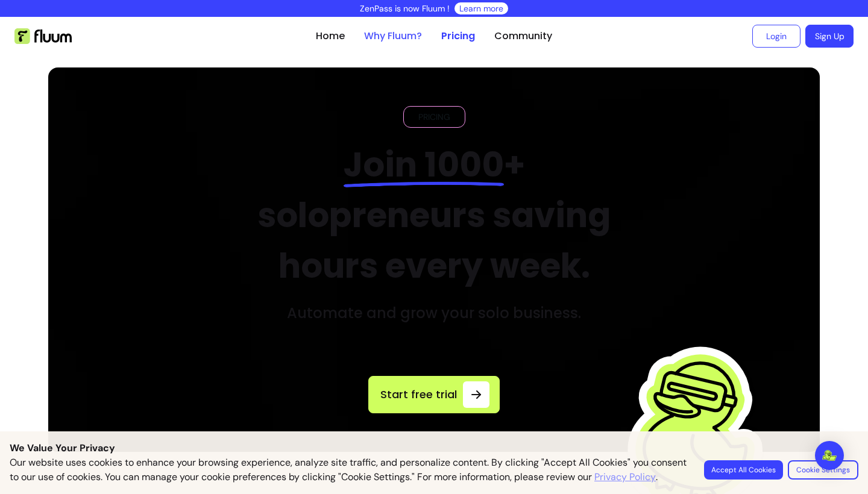  What do you see at coordinates (744, 470) in the screenshot?
I see `button: Accept All Cookies` at bounding box center [744, 470].